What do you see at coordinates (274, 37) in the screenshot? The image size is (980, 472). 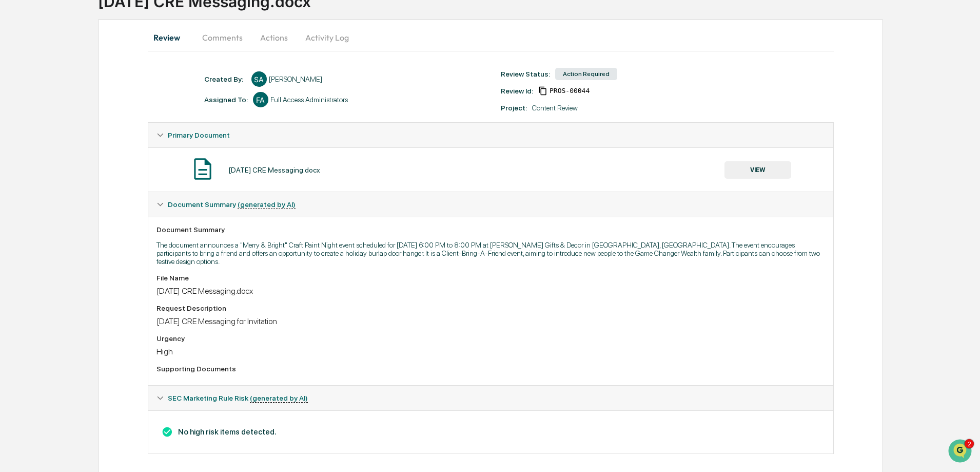 I see `button: Actions` at bounding box center [274, 37].